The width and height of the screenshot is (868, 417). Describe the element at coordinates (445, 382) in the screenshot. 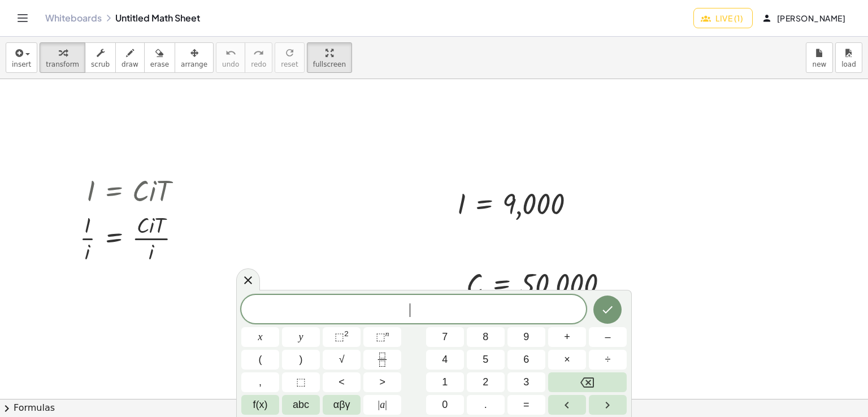

I see `button: 1` at that location.